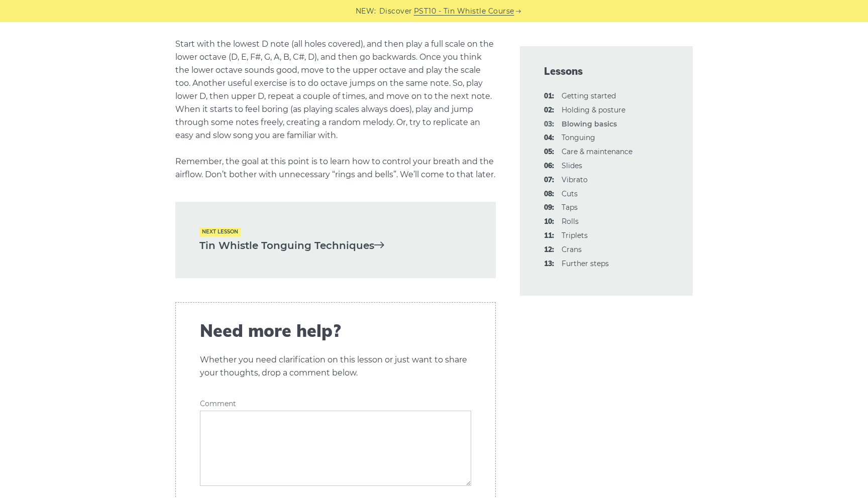 This screenshot has height=498, width=868. Describe the element at coordinates (549, 138) in the screenshot. I see `span: 04:` at that location.